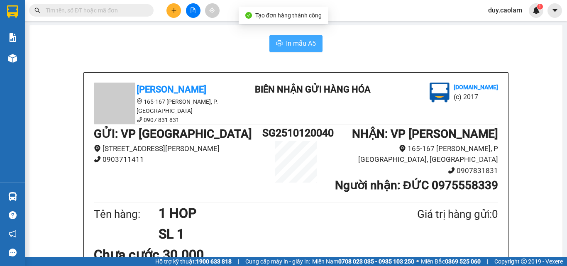 The image size is (567, 266). Describe the element at coordinates (268, 213) in the screenshot. I see `h1: 1 HOP` at that location.